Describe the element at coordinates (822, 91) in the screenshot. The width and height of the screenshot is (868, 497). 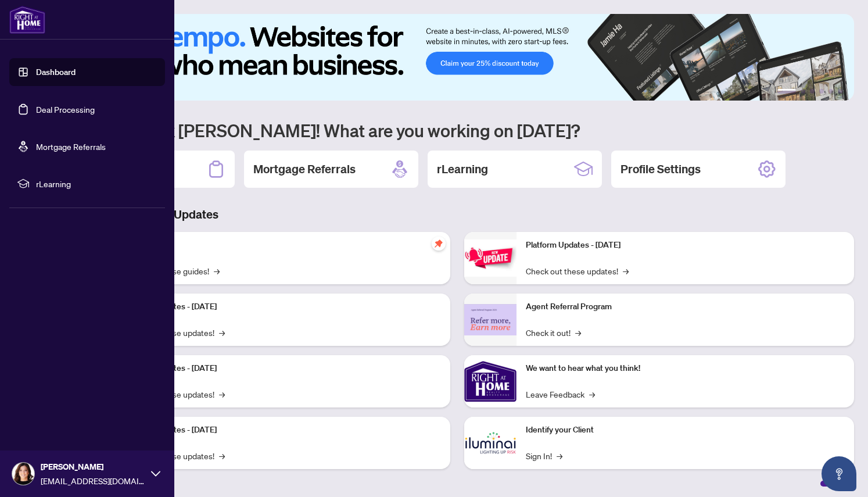
I see `button: 4` at that location.